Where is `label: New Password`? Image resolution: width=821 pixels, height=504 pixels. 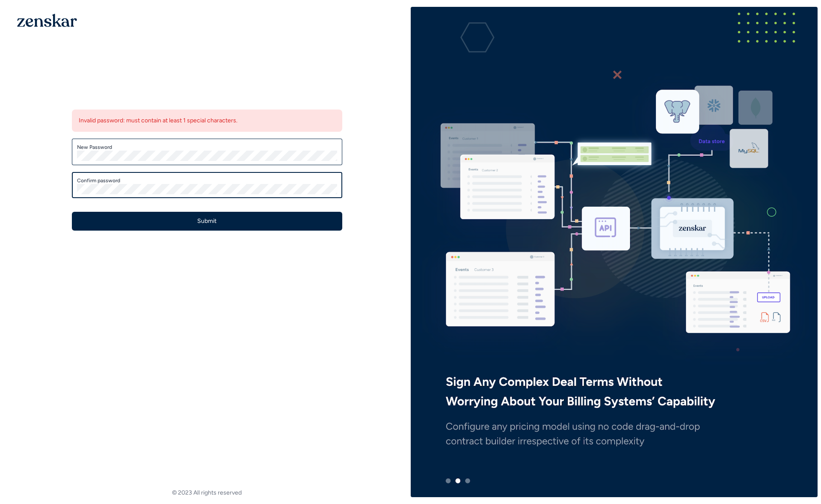
label: New Password is located at coordinates (207, 147).